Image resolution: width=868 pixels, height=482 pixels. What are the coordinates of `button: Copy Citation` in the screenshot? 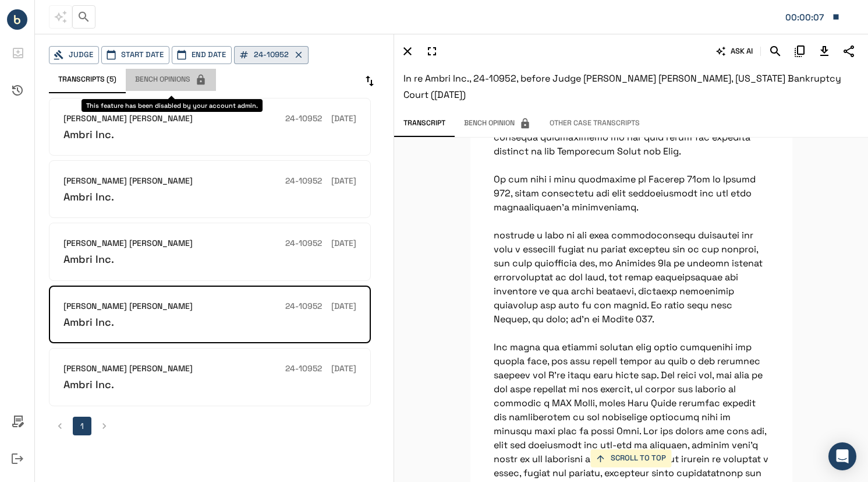 It's located at (800, 51).